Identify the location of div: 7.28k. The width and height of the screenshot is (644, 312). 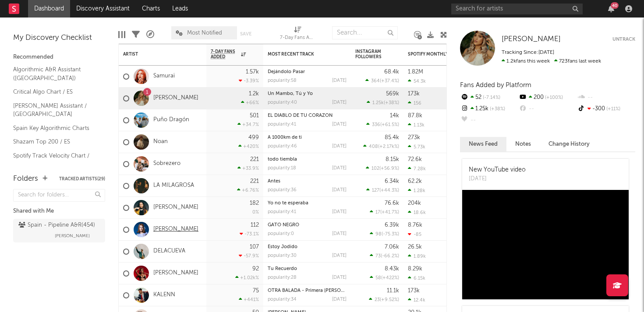
(417, 168).